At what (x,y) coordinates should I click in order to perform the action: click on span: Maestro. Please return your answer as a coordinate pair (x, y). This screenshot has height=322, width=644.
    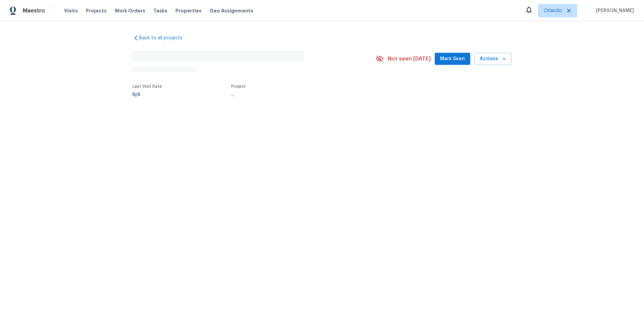
    Looking at the image, I should click on (34, 11).